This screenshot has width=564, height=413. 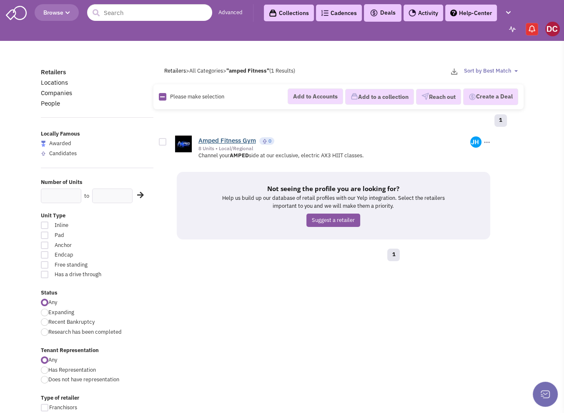 I want to click on span: Does not have representation, so click(x=84, y=379).